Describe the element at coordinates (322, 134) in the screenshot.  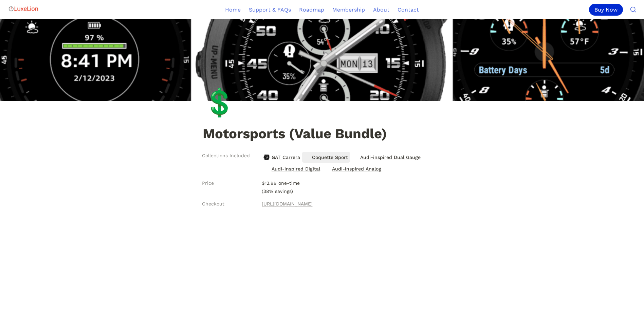
I see `h1: Motorsports (Value Bundle)` at that location.